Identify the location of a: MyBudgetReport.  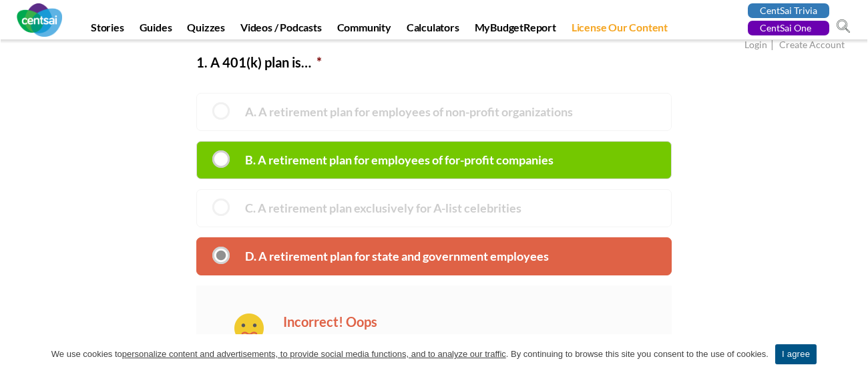
(515, 30).